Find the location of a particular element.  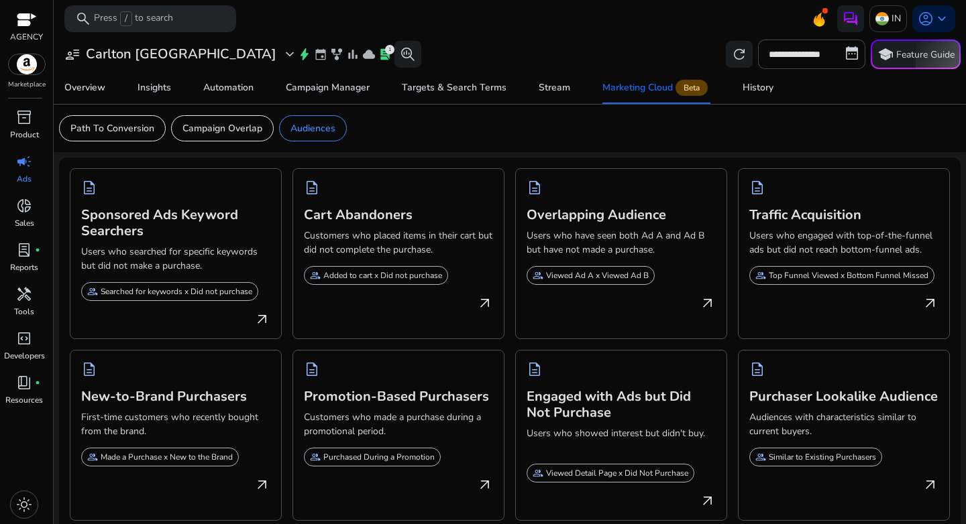

p: IN is located at coordinates (896, 18).